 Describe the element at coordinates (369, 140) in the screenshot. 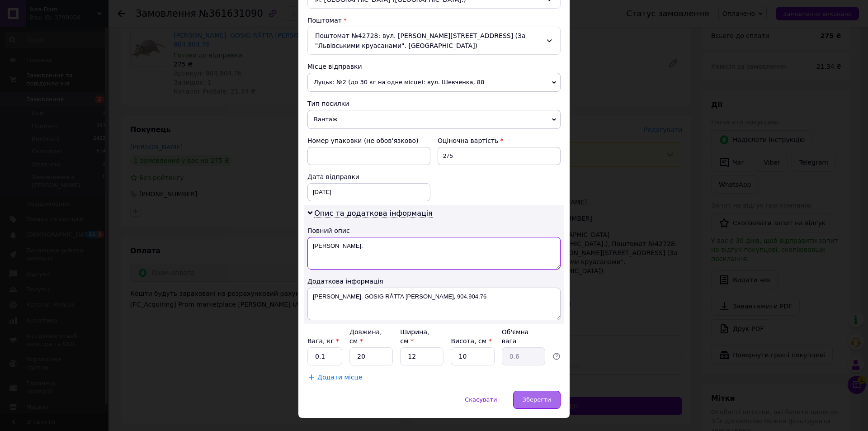

I see `div: Номер упаковки (не обов'язково)` at that location.